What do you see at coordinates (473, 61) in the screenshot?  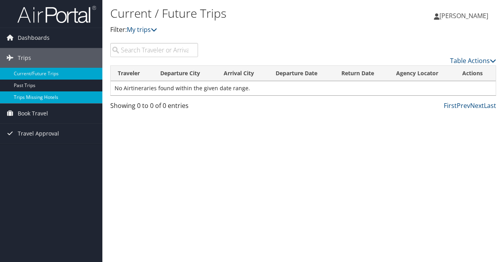 I see `a: Table Actions` at bounding box center [473, 61].